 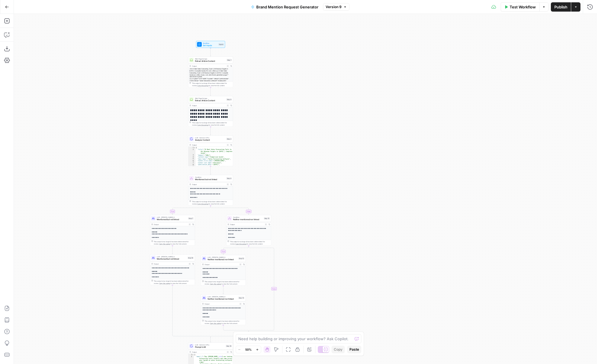 What do you see at coordinates (242, 298) in the screenshot?
I see `div: Step 14` at bounding box center [242, 298].